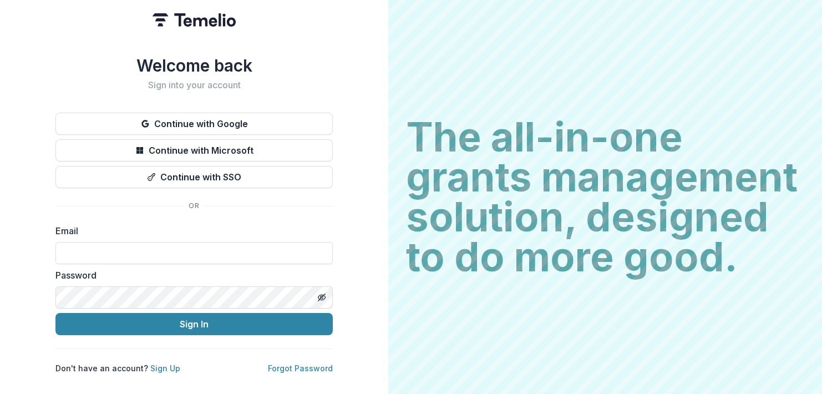 This screenshot has height=394, width=822. What do you see at coordinates (194, 150) in the screenshot?
I see `button: Continue with Microsoft` at bounding box center [194, 150].